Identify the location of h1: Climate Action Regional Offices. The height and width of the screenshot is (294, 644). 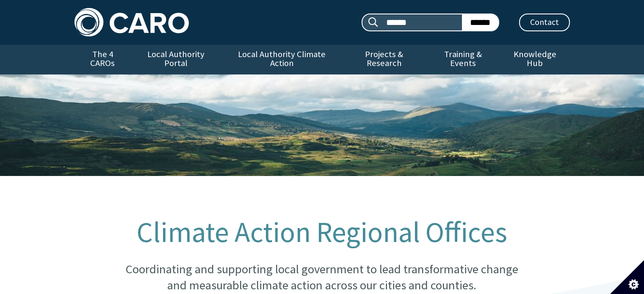
(322, 232).